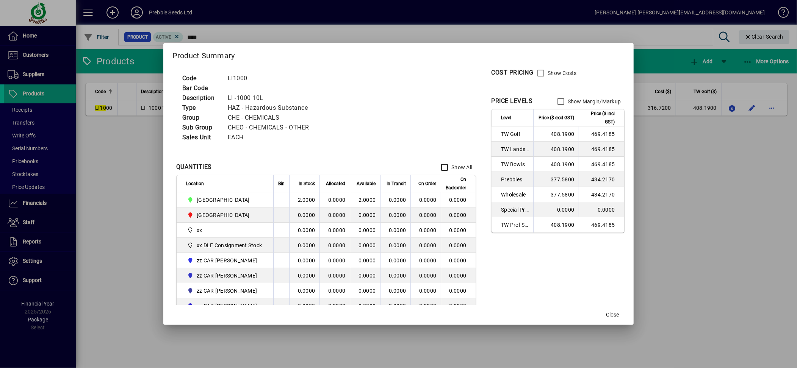  I want to click on span: Location, so click(195, 184).